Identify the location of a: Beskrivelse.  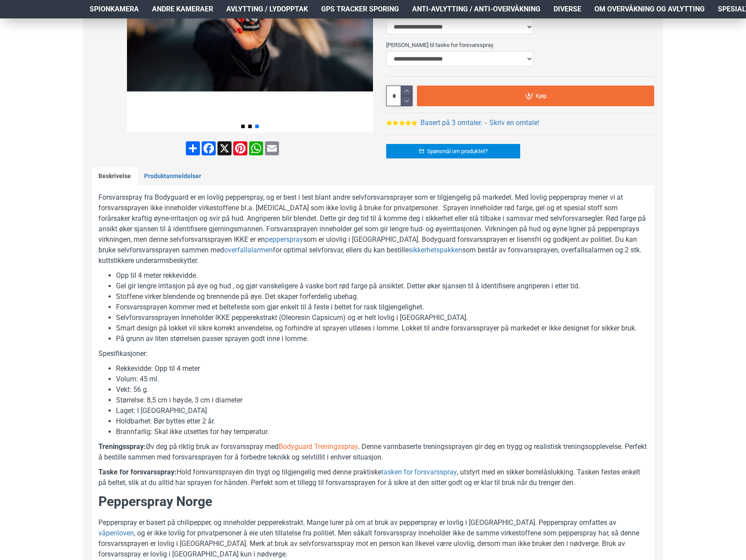
(114, 176).